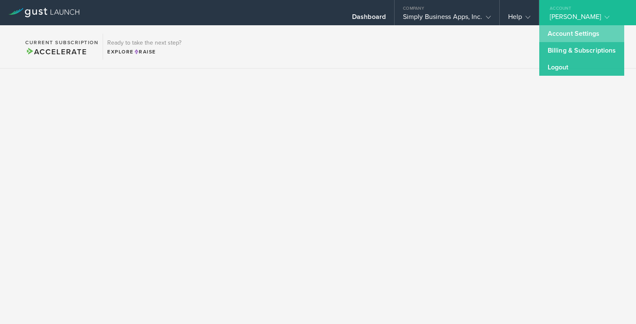 The height and width of the screenshot is (324, 636). Describe the element at coordinates (145, 52) in the screenshot. I see `span: Raise` at that location.